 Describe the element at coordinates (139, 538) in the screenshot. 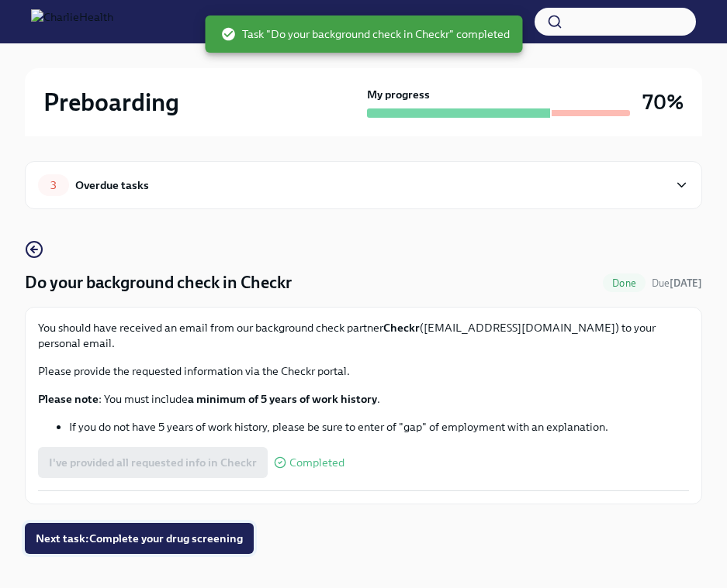

I see `button: Next task:Complete your drug screening` at that location.